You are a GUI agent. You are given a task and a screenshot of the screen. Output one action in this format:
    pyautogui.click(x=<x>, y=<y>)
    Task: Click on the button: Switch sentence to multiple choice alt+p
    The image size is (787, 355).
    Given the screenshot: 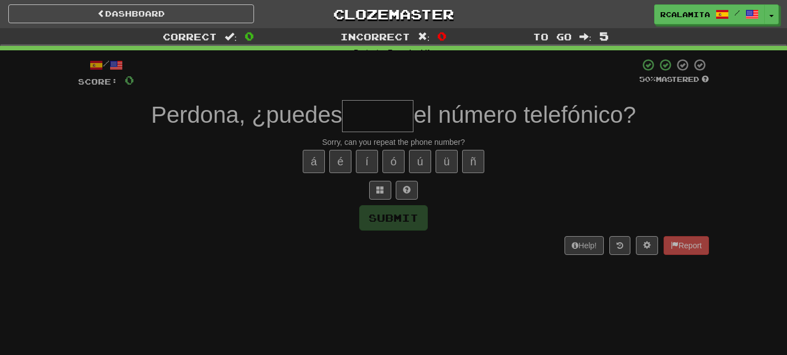 What is the action you would take?
    pyautogui.click(x=380, y=190)
    